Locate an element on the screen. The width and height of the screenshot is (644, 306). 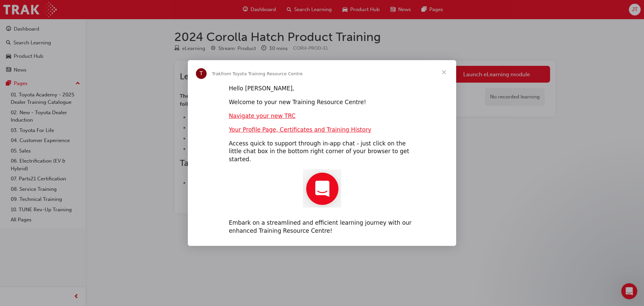
div: Welcome to your new Training Resource Centre! is located at coordinates (322, 103).